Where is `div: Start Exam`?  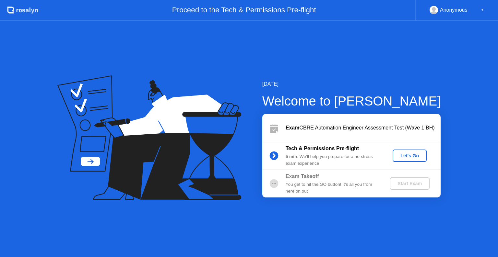 div: Start Exam is located at coordinates (409, 184).